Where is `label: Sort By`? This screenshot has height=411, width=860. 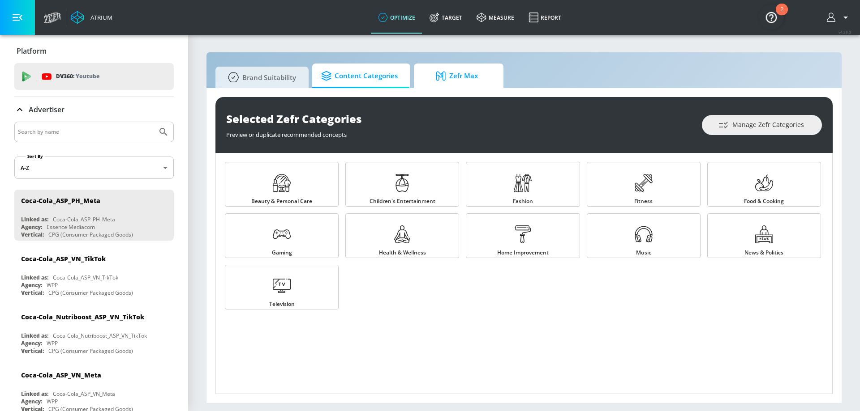
label: Sort By is located at coordinates (35, 156).